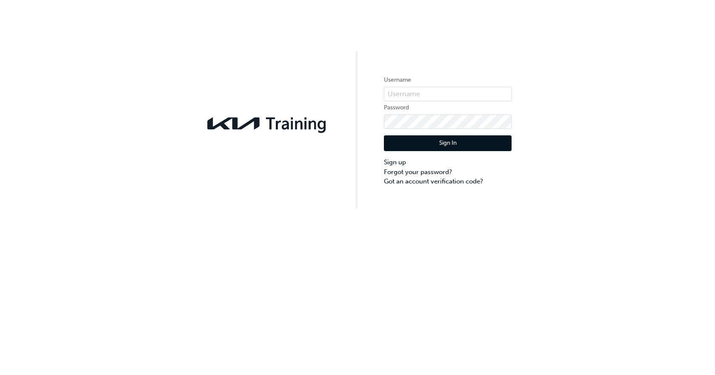  Describe the element at coordinates (447, 108) in the screenshot. I see `label: Password` at that location.